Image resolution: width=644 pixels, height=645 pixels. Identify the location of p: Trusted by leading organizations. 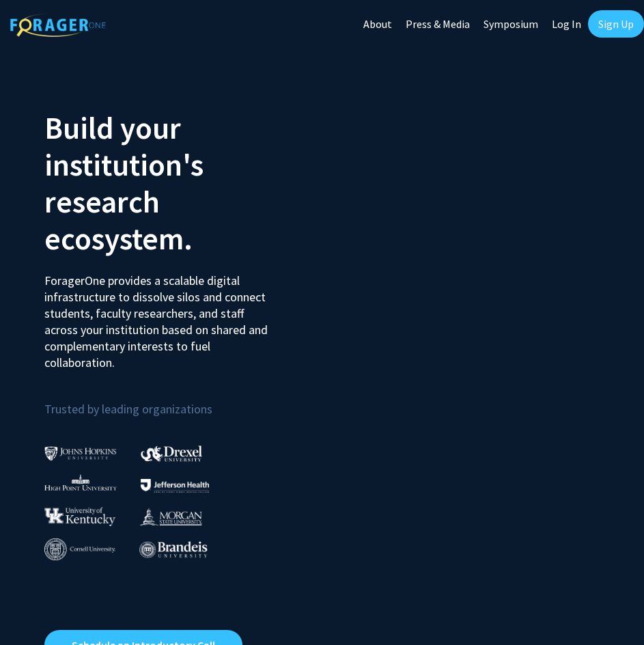
(178, 400).